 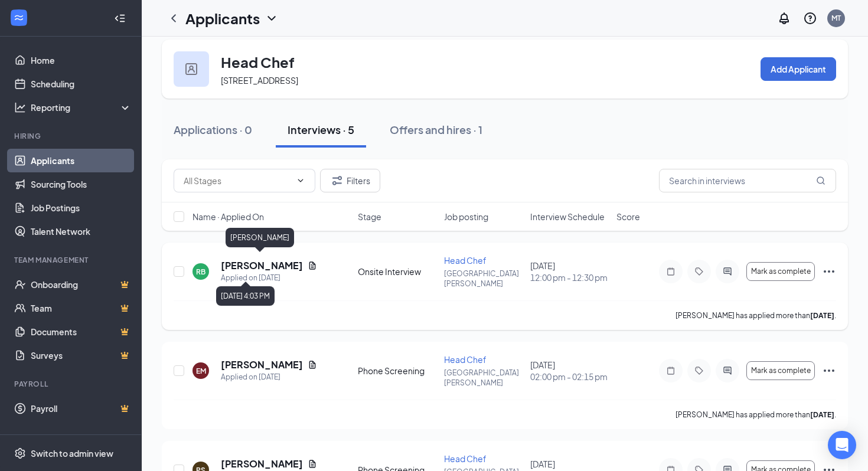 What do you see at coordinates (192, 69) in the screenshot?
I see `img: user icon` at bounding box center [192, 69].